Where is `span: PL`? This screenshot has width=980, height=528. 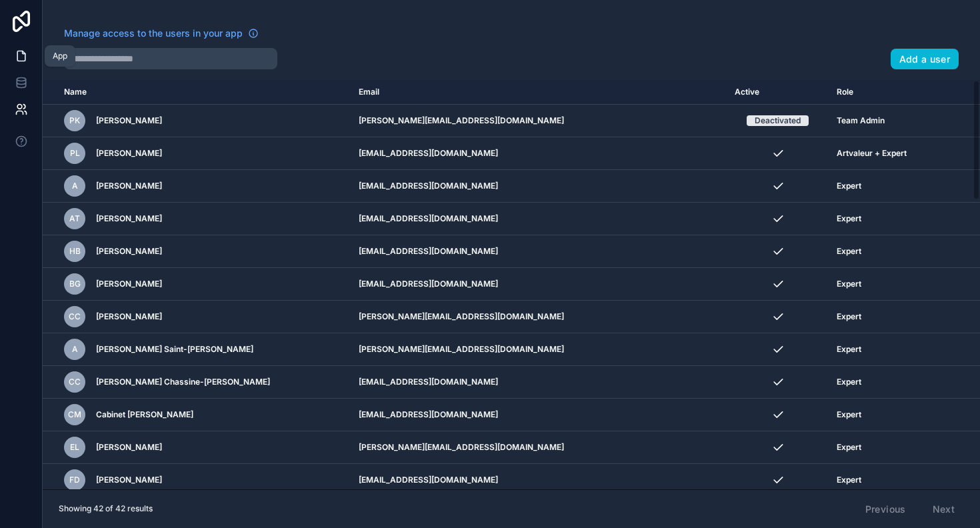
span: PL is located at coordinates (74, 153).